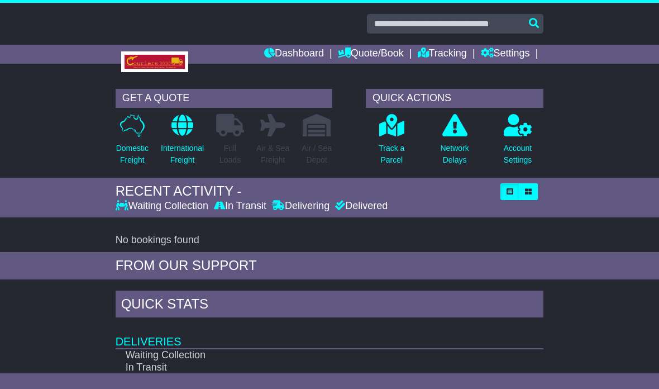 This screenshot has height=389, width=659. What do you see at coordinates (329, 334) in the screenshot?
I see `td: Deliveries` at bounding box center [329, 334].